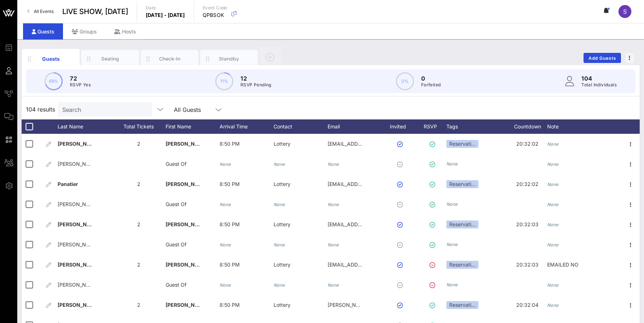 Image resolution: width=644 pixels, height=323 pixels. Describe the element at coordinates (192, 127) in the screenshot. I see `div: First Name` at that location.